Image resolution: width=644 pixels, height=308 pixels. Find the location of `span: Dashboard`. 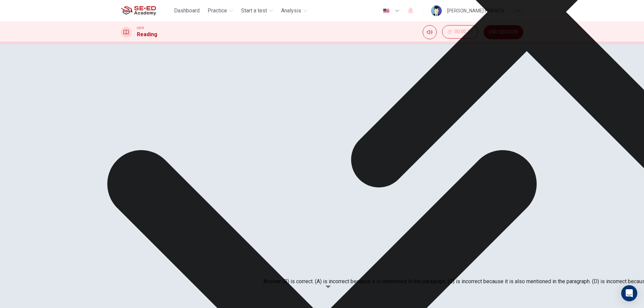

span: Dashboard is located at coordinates (187, 10).